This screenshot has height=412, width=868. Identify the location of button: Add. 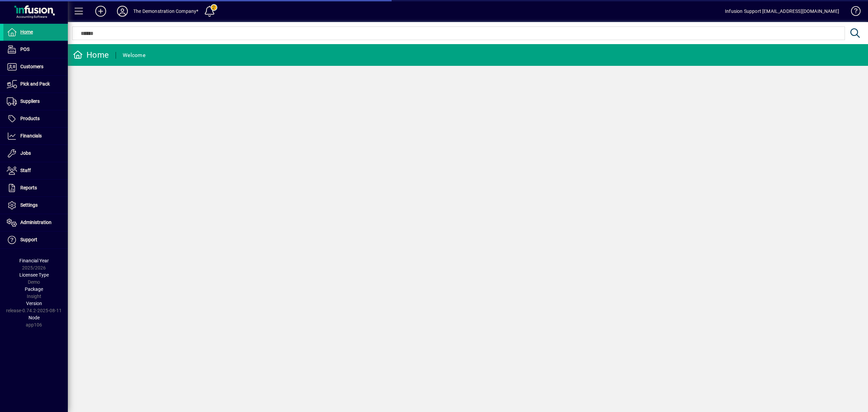
(101, 11).